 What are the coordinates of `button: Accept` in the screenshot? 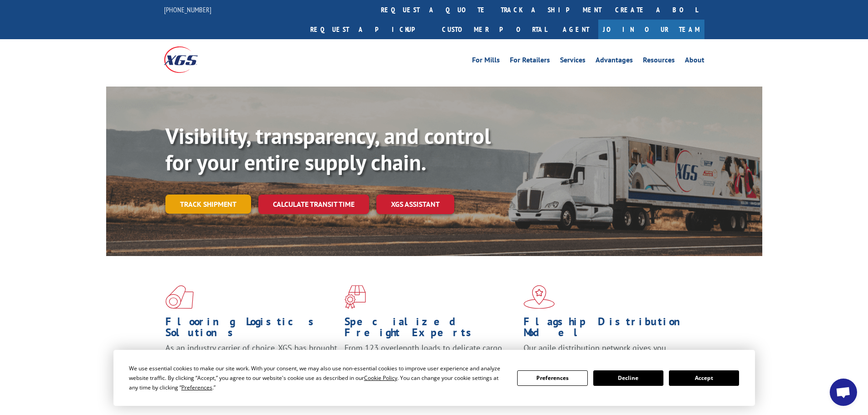 It's located at (704, 378).